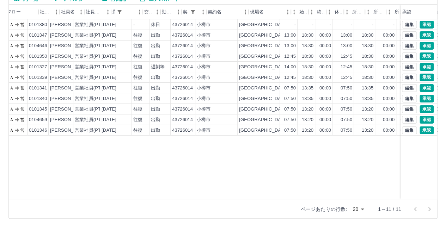  I want to click on div: 0104659, so click(38, 120).